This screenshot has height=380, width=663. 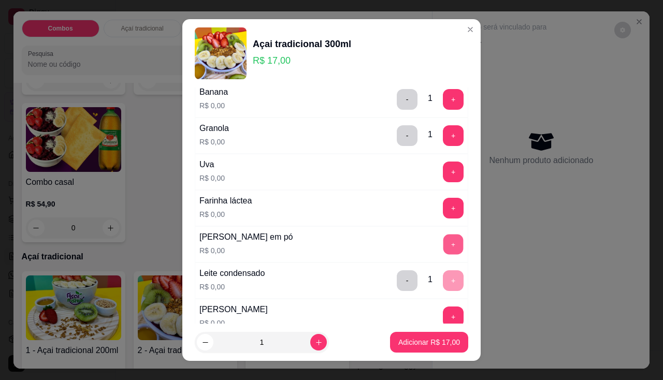 I want to click on button: Adicionar R$ 17,00, so click(x=429, y=342).